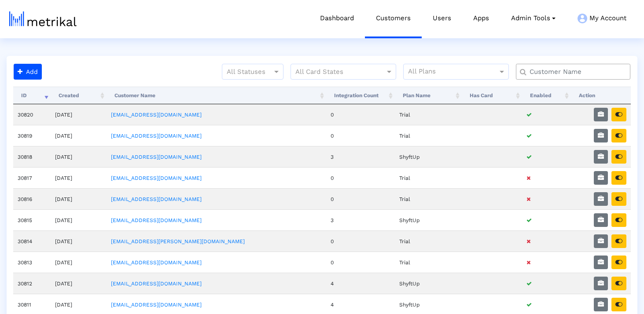  Describe the element at coordinates (32, 262) in the screenshot. I see `td: 30813` at that location.